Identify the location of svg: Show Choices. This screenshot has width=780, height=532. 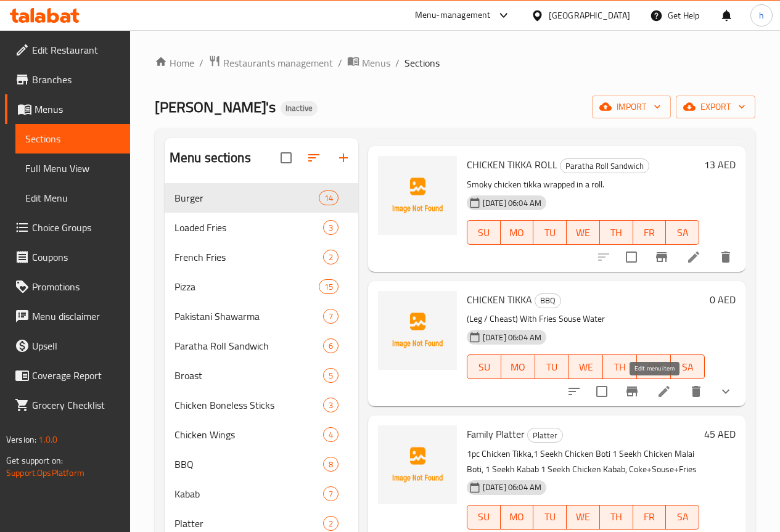
(726, 391).